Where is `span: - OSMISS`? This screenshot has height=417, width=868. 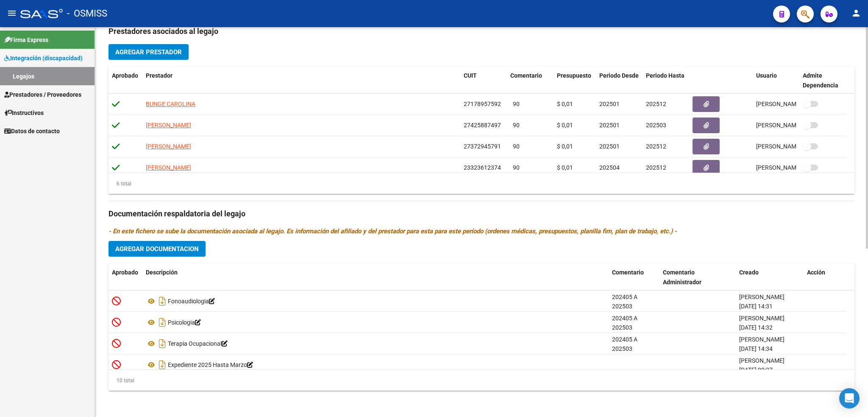
span: - OSMISS is located at coordinates (87, 14).